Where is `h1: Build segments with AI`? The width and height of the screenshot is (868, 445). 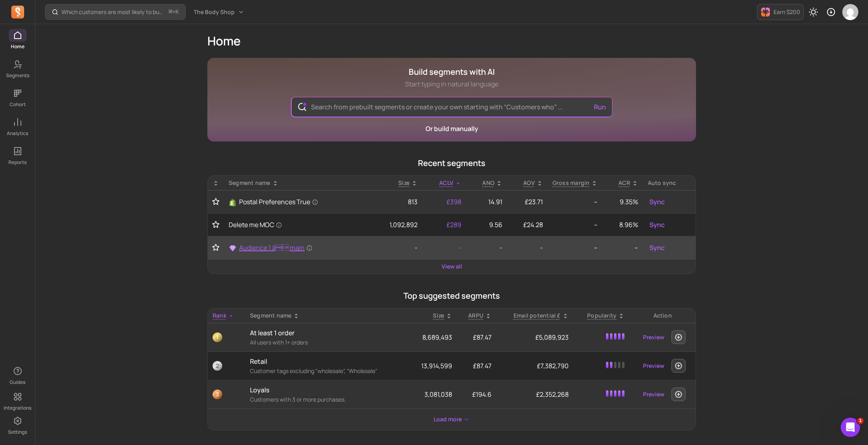
h1: Build segments with AI is located at coordinates (451, 72).